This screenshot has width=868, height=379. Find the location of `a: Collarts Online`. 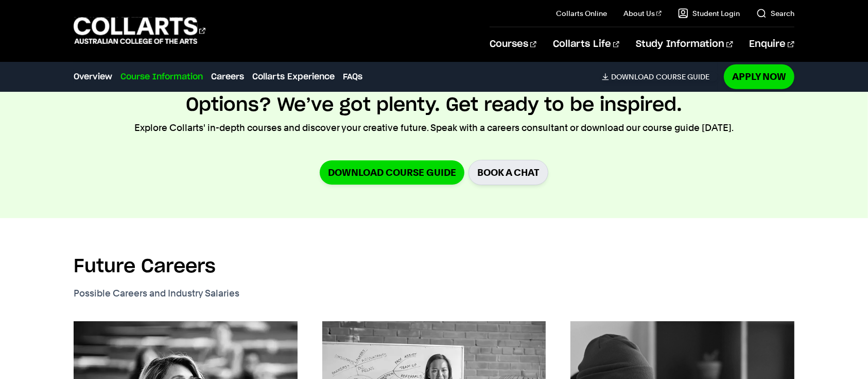

a: Collarts Online is located at coordinates (581, 13).